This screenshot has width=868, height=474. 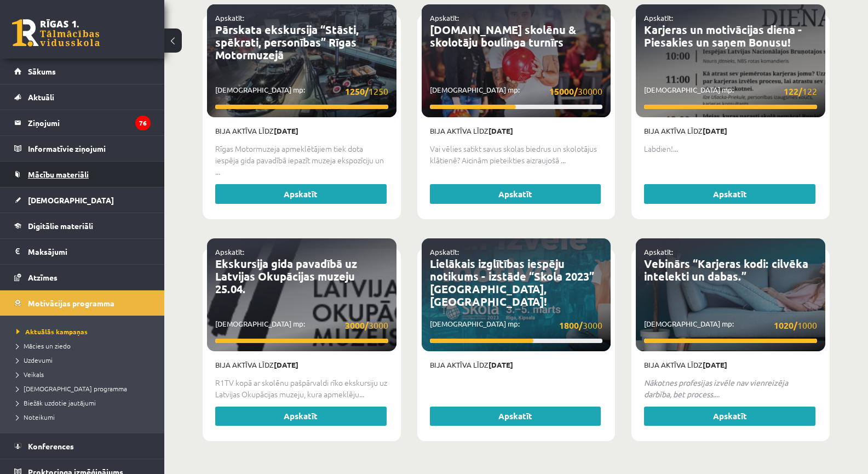 What do you see at coordinates (82, 251) in the screenshot?
I see `a: Maksājumi` at bounding box center [82, 251].